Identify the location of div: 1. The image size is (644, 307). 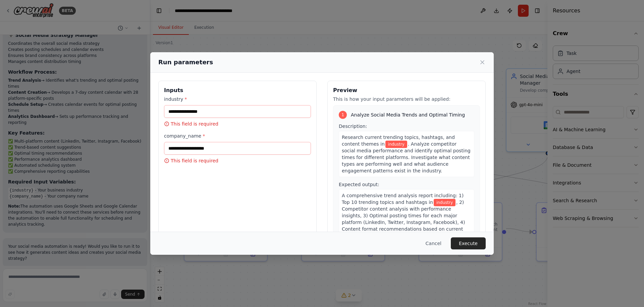
(343, 115).